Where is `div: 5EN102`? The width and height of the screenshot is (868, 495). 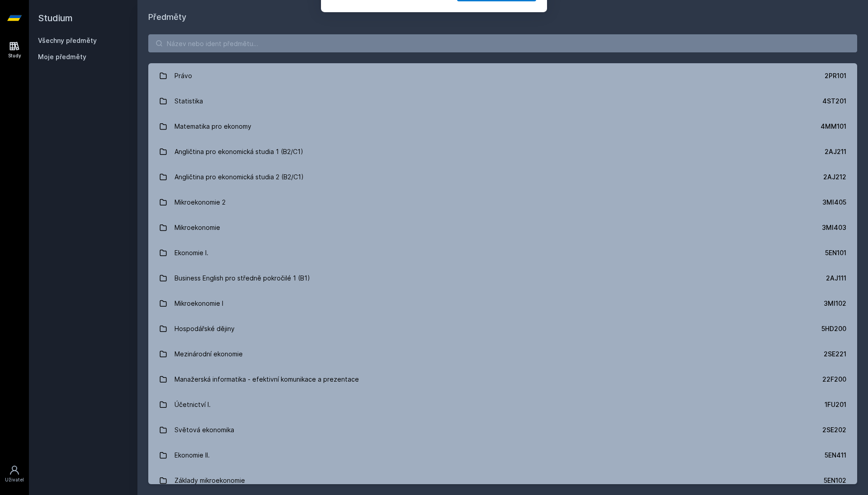
div: 5EN102 is located at coordinates (835, 481).